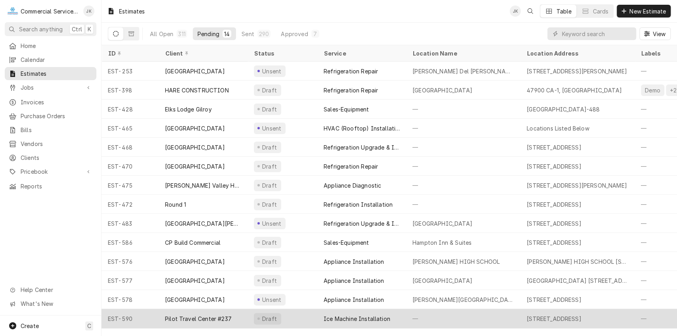 Image resolution: width=677 pixels, height=336 pixels. Describe the element at coordinates (600, 11) in the screenshot. I see `div: Cards` at that location.